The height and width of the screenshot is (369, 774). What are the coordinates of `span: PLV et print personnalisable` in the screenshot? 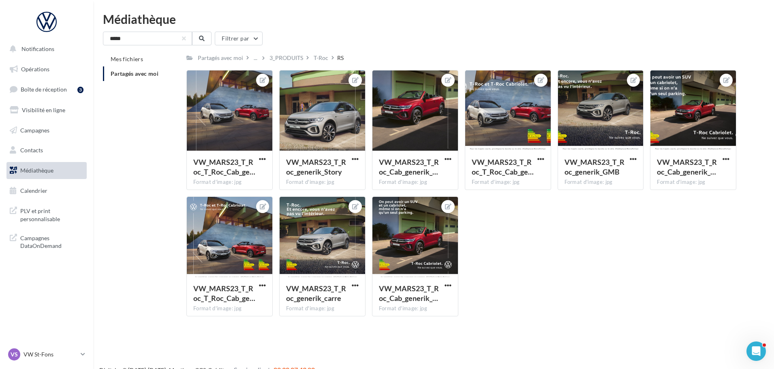 It's located at (52, 214).